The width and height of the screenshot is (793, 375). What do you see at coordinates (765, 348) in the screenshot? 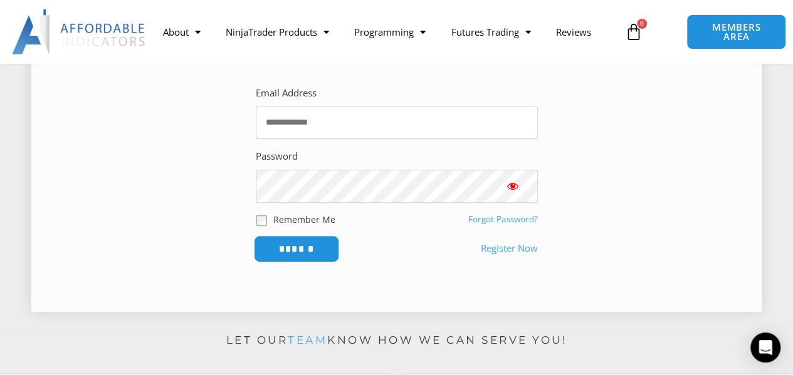
I see `div: Open Intercom Messenger` at bounding box center [765, 348].